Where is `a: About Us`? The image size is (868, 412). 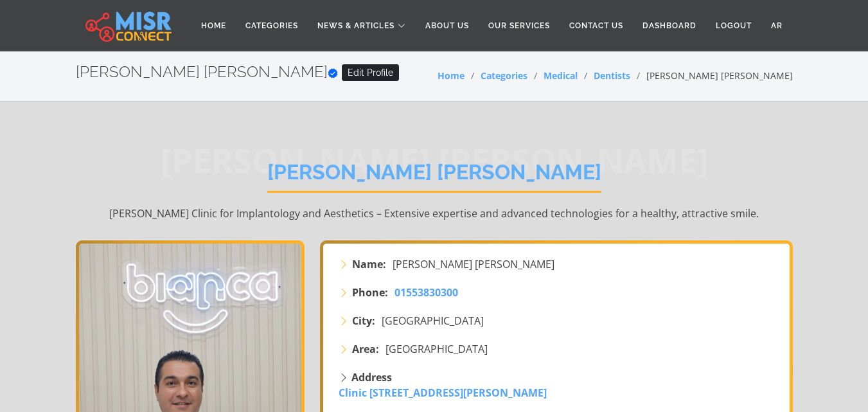
a: About Us is located at coordinates (447, 26).